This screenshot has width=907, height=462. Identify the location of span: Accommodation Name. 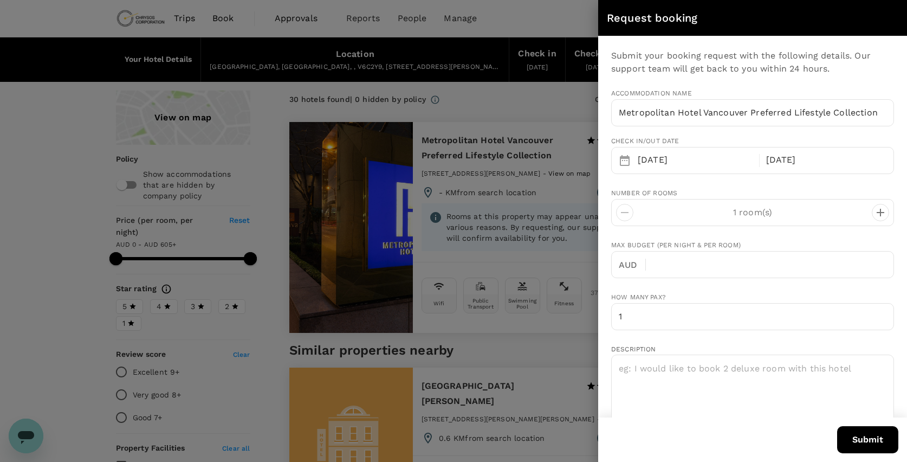
(753, 94).